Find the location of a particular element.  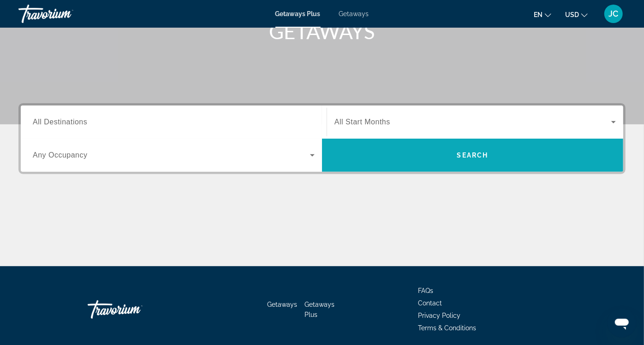

span: Terms & Conditions is located at coordinates (447, 329).